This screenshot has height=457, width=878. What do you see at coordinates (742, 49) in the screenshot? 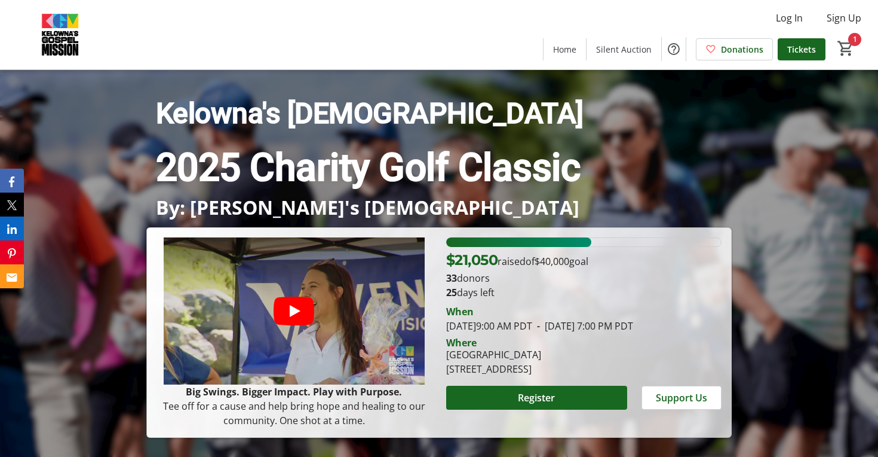
I see `span: Donations` at bounding box center [742, 49].